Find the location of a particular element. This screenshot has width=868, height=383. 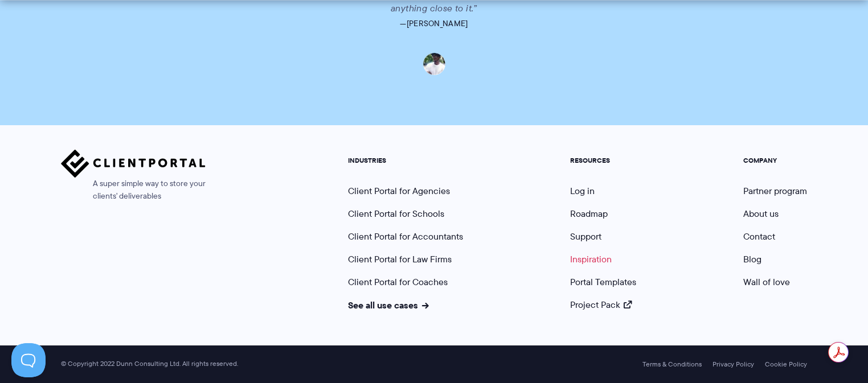

a: See all use cases is located at coordinates (388, 305).